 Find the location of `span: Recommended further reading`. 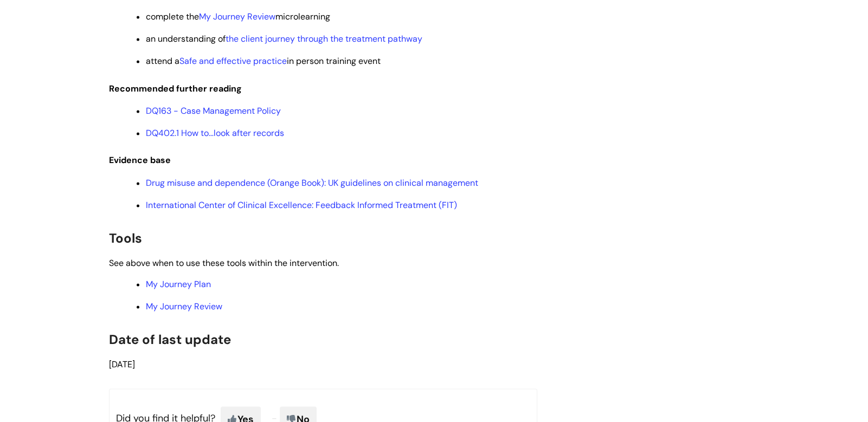

span: Recommended further reading is located at coordinates (175, 89).